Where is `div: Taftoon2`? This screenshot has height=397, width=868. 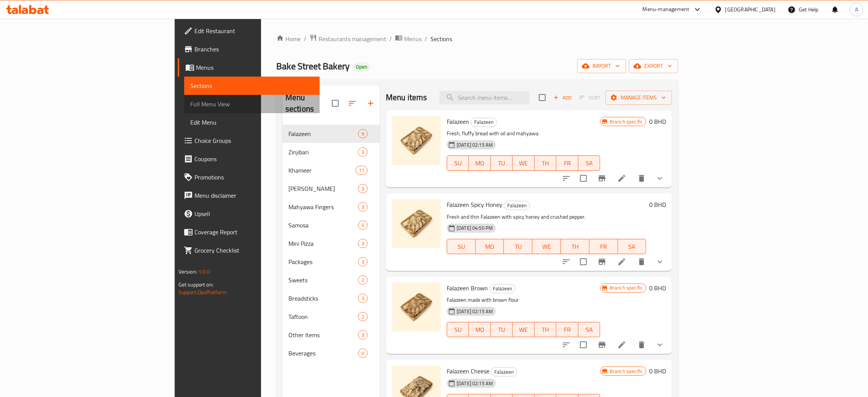 div: Taftoon2 is located at coordinates (331, 317).